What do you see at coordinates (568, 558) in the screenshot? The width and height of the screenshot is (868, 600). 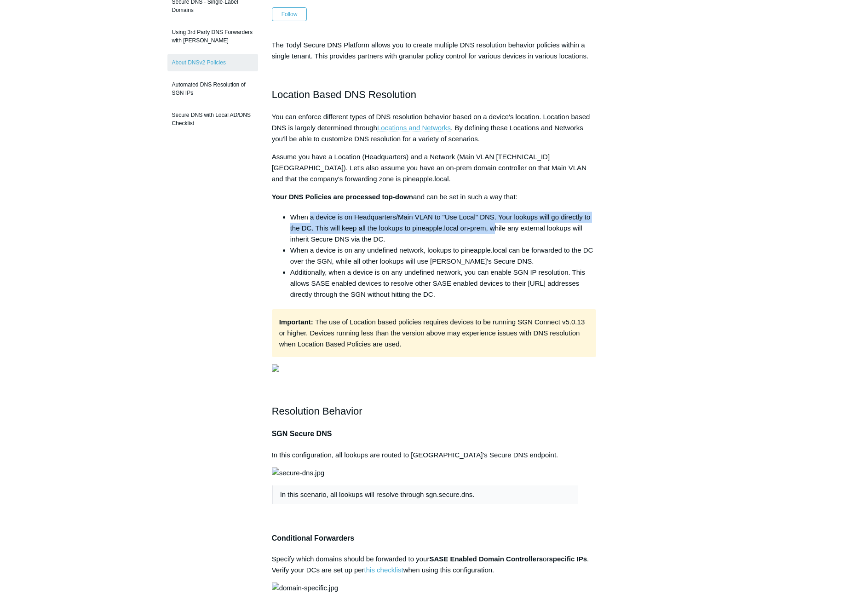 I see `strong: specific IPs` at bounding box center [568, 558].